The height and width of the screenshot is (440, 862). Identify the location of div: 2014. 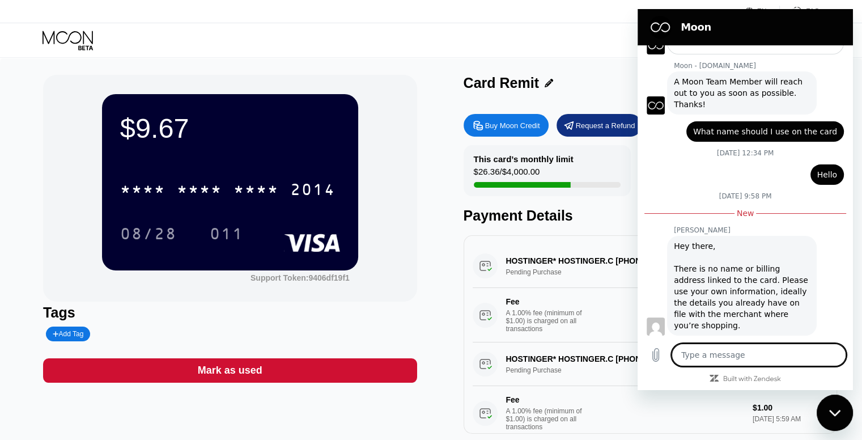
(313, 191).